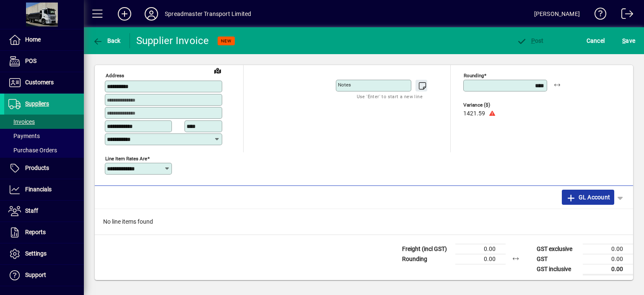  Describe the element at coordinates (44, 254) in the screenshot. I see `a: Settings` at that location.